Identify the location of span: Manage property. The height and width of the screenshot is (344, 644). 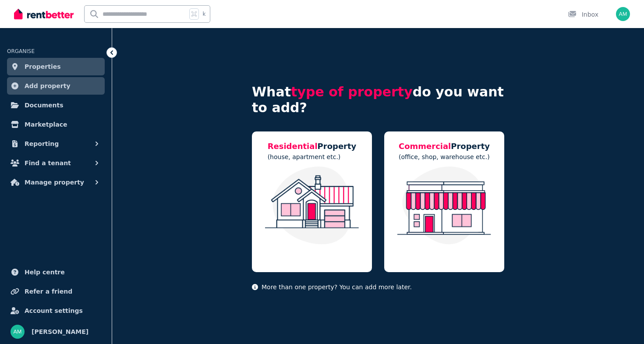
(55, 183).